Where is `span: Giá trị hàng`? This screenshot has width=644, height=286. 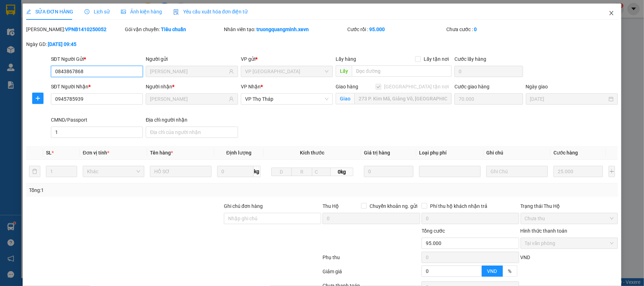
span: Giá trị hàng is located at coordinates (377, 153).